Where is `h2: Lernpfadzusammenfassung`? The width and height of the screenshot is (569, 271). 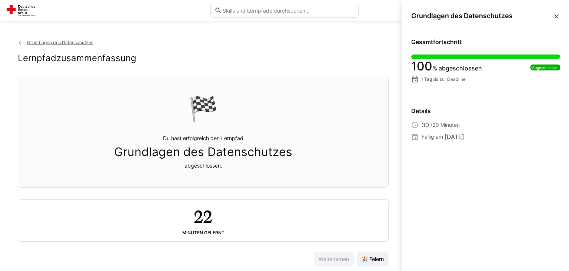
h2: Lernpfadzusammenfassung is located at coordinates (77, 58).